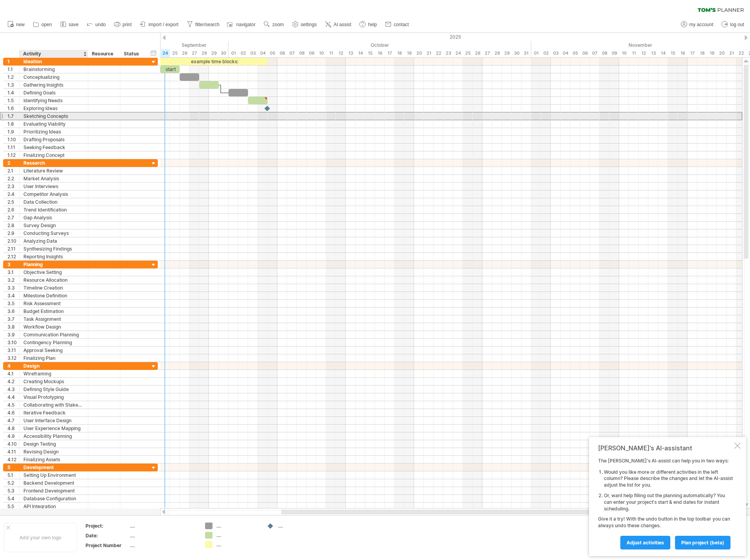 The height and width of the screenshot is (560, 750). What do you see at coordinates (14, 147) in the screenshot?
I see `div: 1.11` at bounding box center [14, 147].